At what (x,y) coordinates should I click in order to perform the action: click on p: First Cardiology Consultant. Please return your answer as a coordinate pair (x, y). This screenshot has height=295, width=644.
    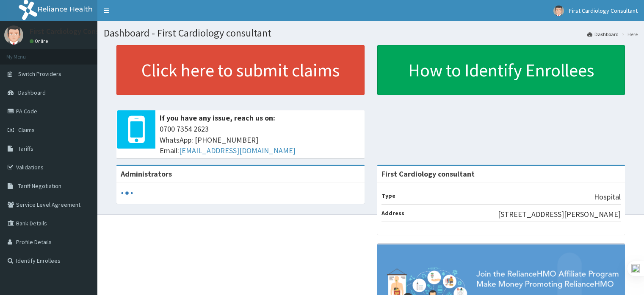
    Looking at the image, I should click on (75, 31).